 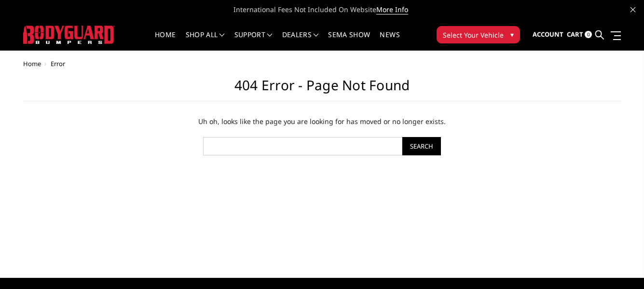 I want to click on a: Dealers, so click(x=300, y=41).